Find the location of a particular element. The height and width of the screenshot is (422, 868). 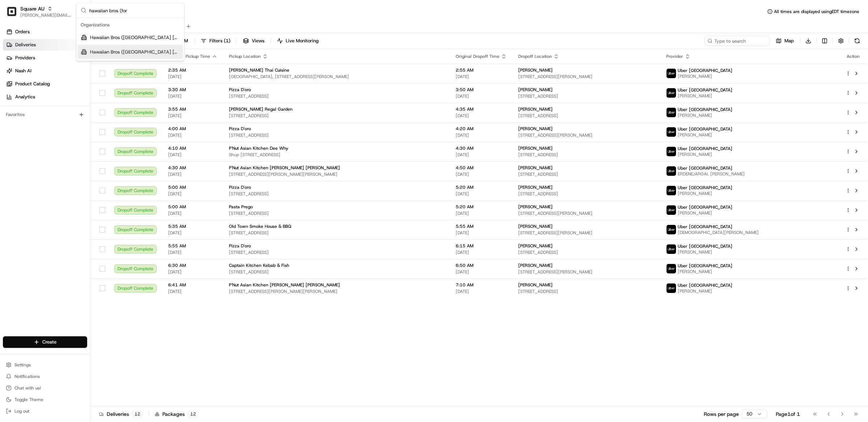

button: Toggle Theme is located at coordinates (45, 400).